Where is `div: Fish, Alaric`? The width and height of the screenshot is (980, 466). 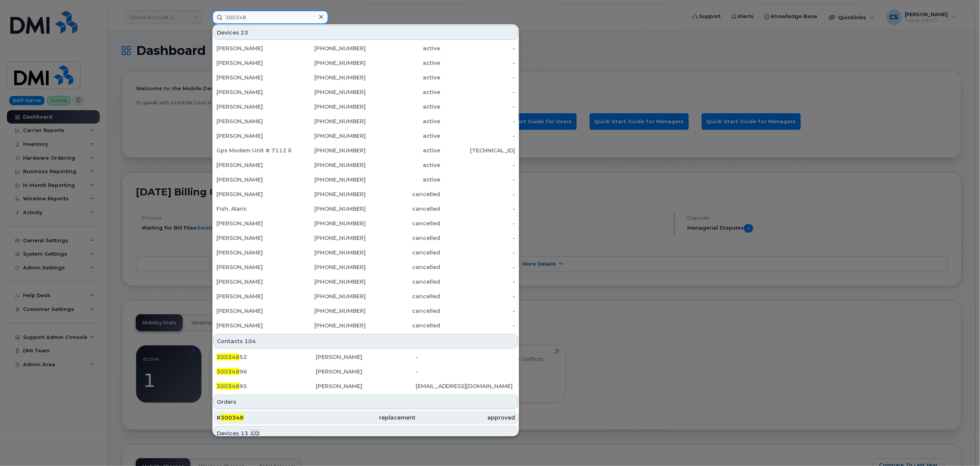 div: Fish, Alaric is located at coordinates (253, 208).